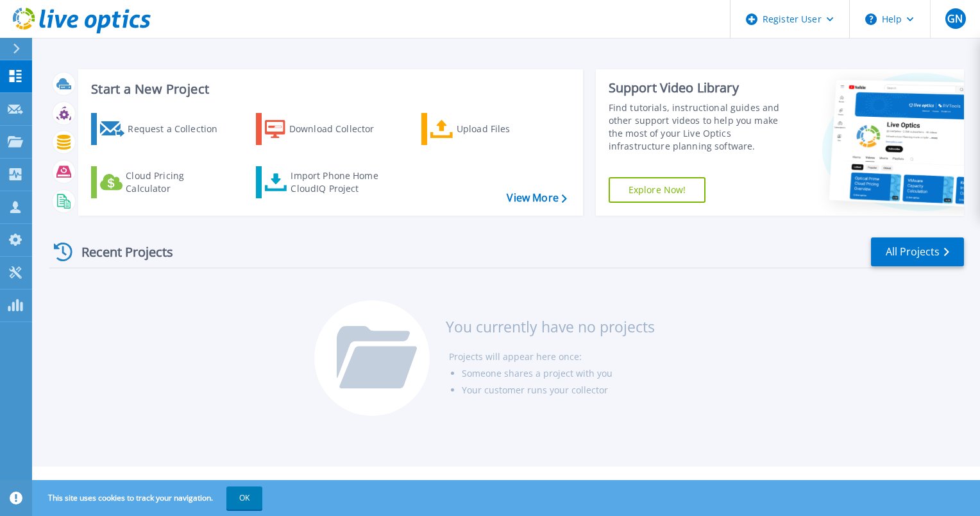  I want to click on div: Support Video Library, so click(701, 88).